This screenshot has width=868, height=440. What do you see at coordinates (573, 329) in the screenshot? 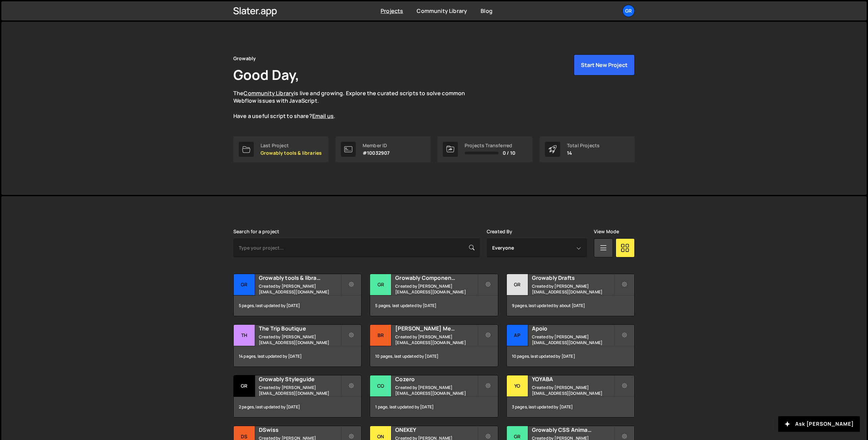
I see `h2: Apoio` at bounding box center [573, 329].